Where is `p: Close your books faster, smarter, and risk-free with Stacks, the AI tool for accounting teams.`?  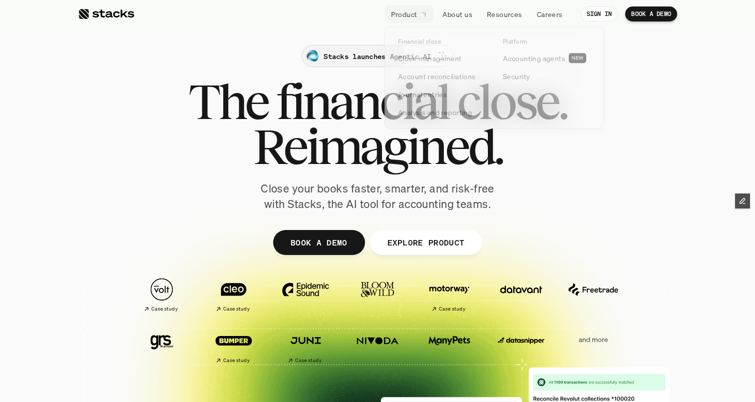
p: Close your books faster, smarter, and risk-free with Stacks, the AI tool for accounting teams. is located at coordinates (378, 196).